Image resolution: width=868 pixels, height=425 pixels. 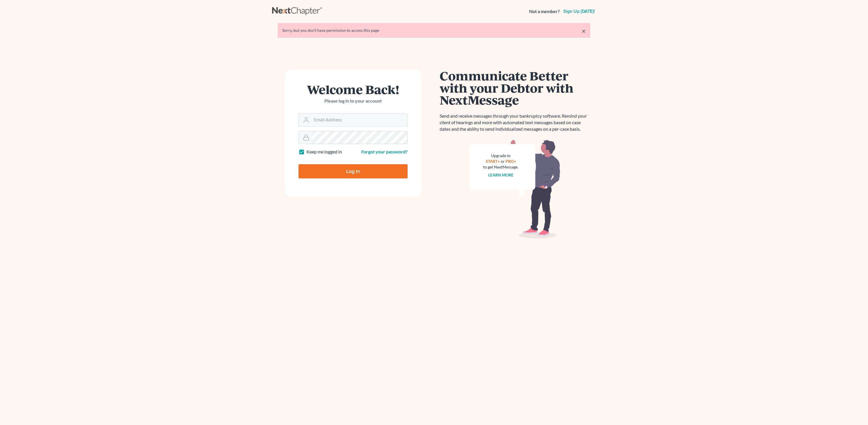 What do you see at coordinates (502, 161) in the screenshot?
I see `span: or` at bounding box center [502, 161].